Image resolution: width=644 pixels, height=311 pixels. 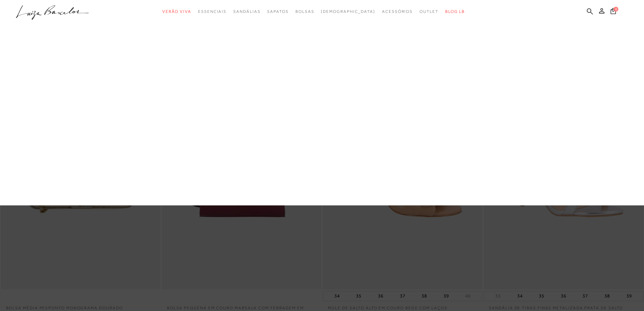 What do you see at coordinates (455, 11) in the screenshot?
I see `span: BLOG LB` at bounding box center [455, 11].